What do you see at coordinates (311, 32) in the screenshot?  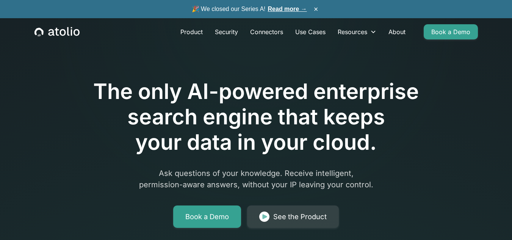 I see `a: Use Cases` at bounding box center [311, 32].